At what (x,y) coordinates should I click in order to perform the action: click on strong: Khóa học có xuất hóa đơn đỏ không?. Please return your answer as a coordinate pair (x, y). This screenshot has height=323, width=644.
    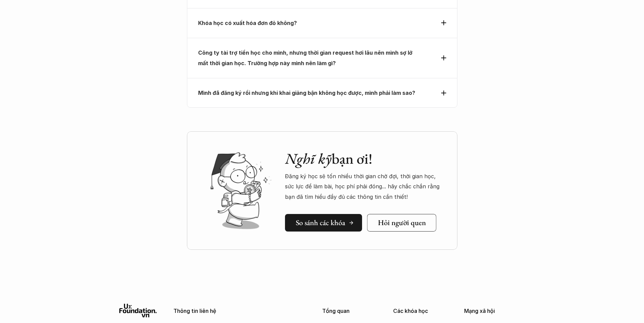
    Looking at the image, I should click on (247, 23).